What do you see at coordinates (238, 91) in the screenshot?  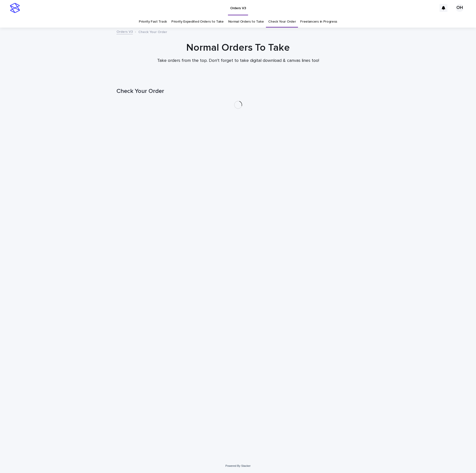 I see `h1: Check Your Order` at bounding box center [238, 91].